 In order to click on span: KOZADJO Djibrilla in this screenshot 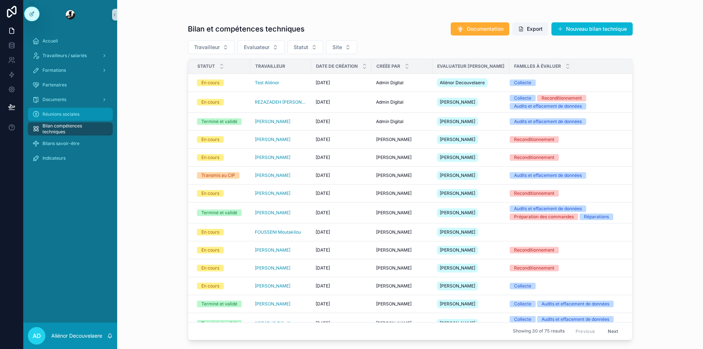, I will do `click(274, 324)`.